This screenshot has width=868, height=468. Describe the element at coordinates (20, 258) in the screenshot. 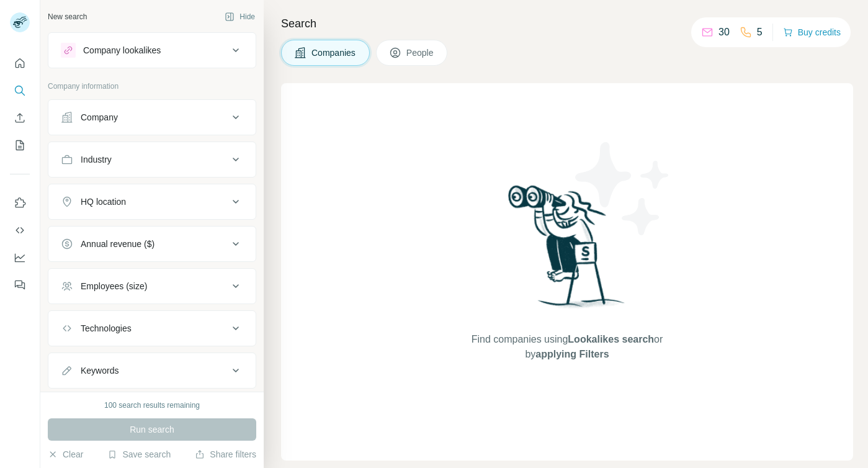

I see `button: Dashboard` at that location.